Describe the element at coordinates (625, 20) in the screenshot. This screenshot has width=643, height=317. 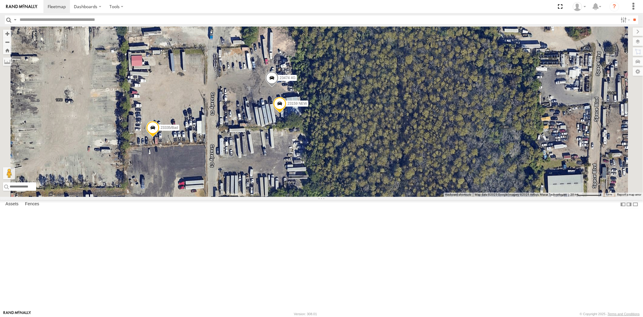
I see `label: Search Filter Options` at that location.